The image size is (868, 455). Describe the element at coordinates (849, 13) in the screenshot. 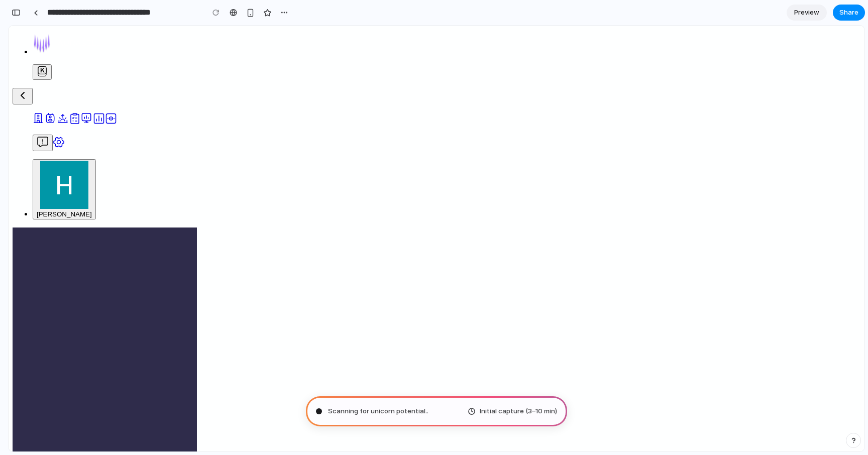

I see `span: Share` at that location.